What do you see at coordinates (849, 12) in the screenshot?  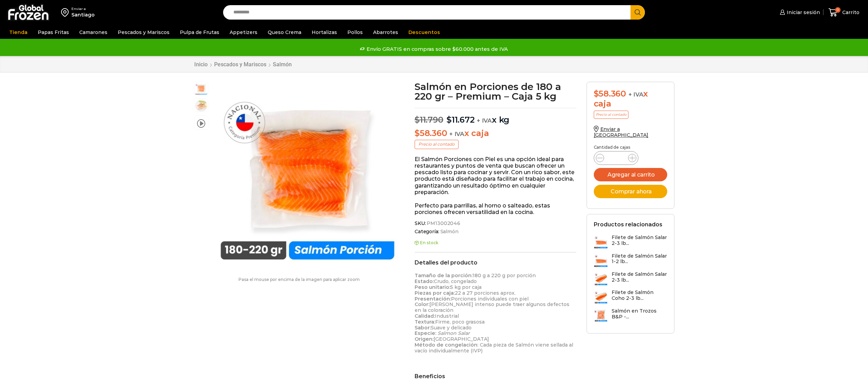 I see `span: Carrito` at bounding box center [849, 12].